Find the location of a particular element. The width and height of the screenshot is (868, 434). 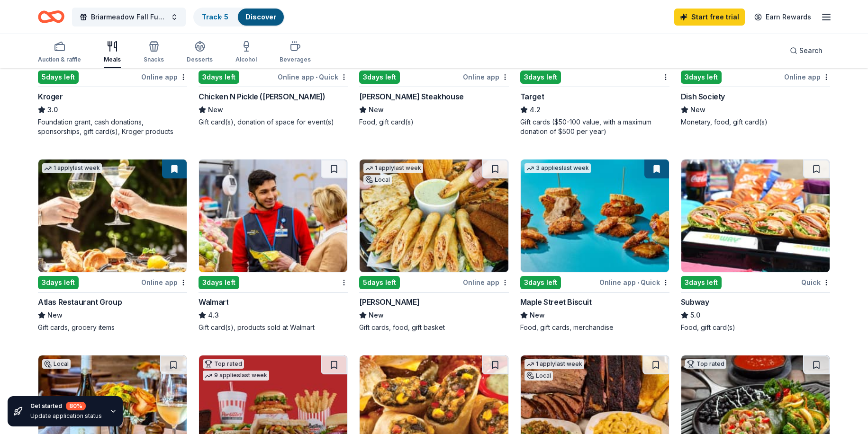

button: Meals is located at coordinates (112, 52).